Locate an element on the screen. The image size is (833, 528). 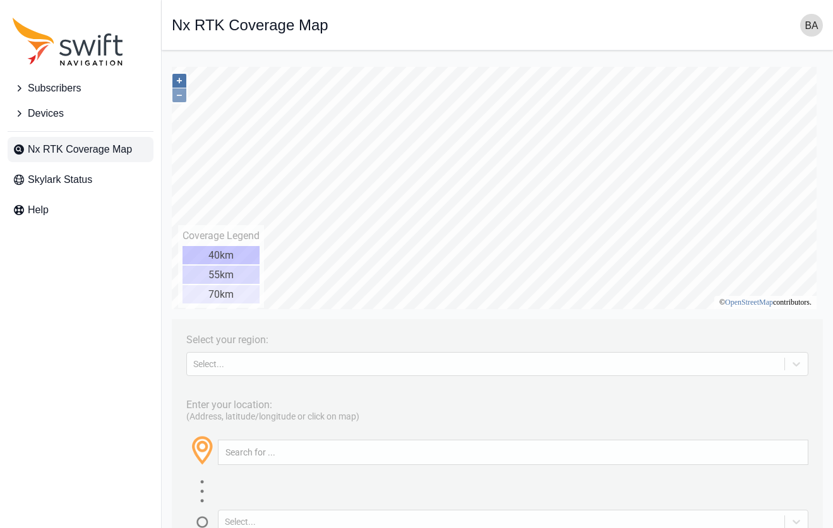
a: Nx RTK Coverage Map is located at coordinates (80, 150).